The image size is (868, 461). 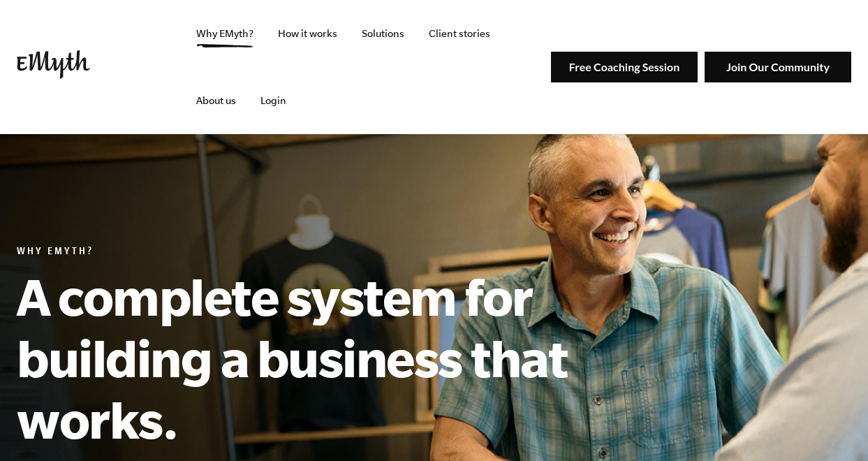 What do you see at coordinates (324, 357) in the screenshot?
I see `h1: A complete system for building a business that works.` at bounding box center [324, 357].